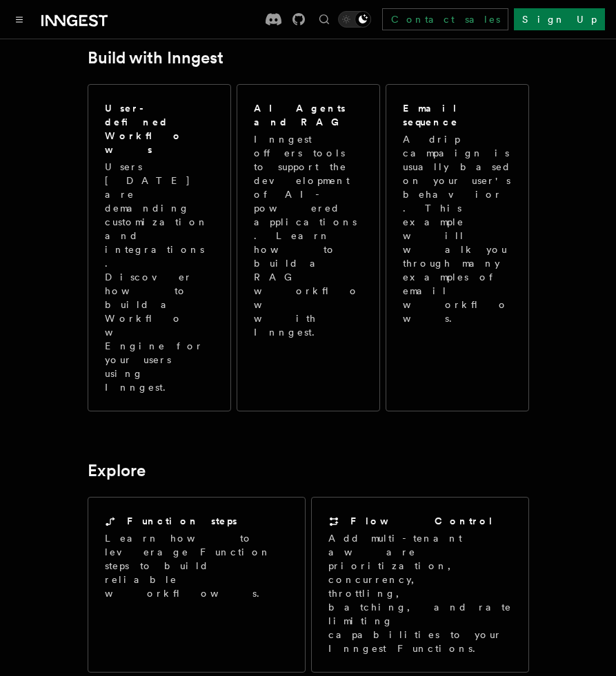 The height and width of the screenshot is (676, 616). What do you see at coordinates (457, 115) in the screenshot?
I see `h2: Email sequence` at bounding box center [457, 115].